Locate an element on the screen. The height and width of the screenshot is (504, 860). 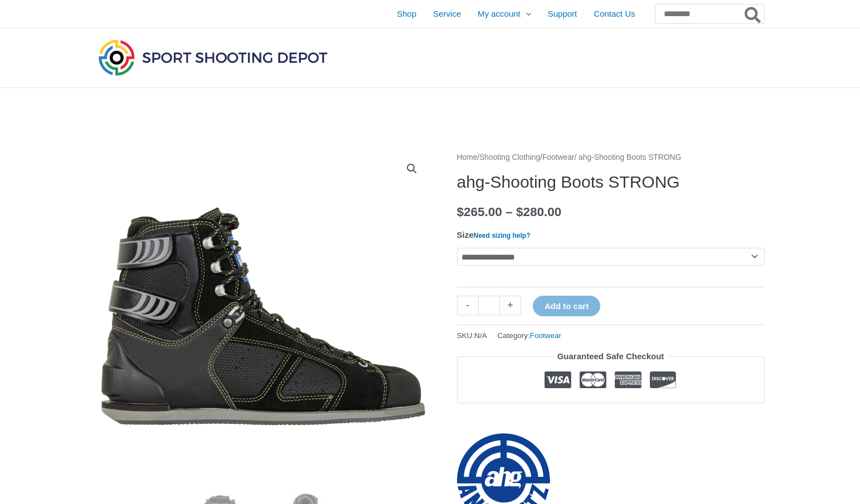
img: ahg-Shooting Boots STRONG is located at coordinates (263, 317).